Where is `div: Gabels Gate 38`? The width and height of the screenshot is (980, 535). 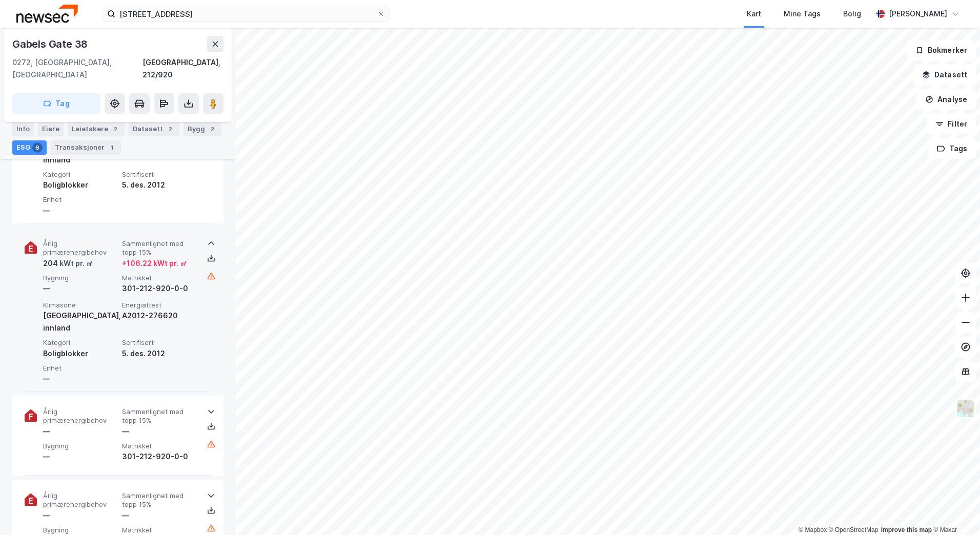
div: Gabels Gate 38 is located at coordinates (51, 44).